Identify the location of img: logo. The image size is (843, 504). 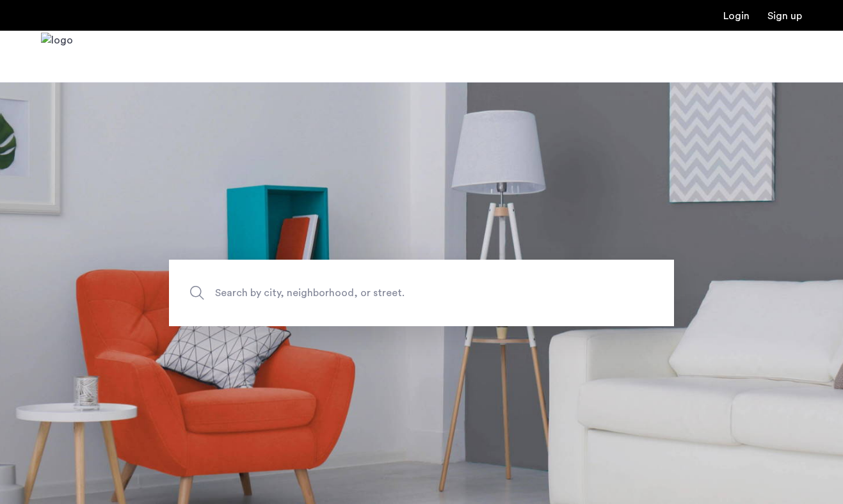
(57, 56).